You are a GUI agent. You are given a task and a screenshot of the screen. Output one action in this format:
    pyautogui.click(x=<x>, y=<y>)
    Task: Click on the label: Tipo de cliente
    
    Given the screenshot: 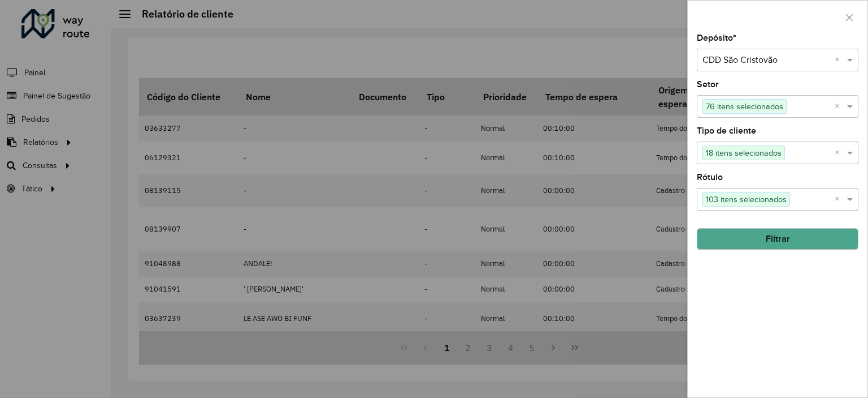 What is the action you would take?
    pyautogui.click(x=726, y=131)
    